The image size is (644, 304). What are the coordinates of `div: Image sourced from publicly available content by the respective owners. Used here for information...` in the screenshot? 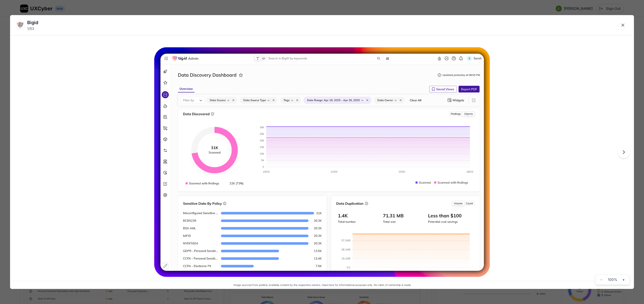 It's located at (322, 285).